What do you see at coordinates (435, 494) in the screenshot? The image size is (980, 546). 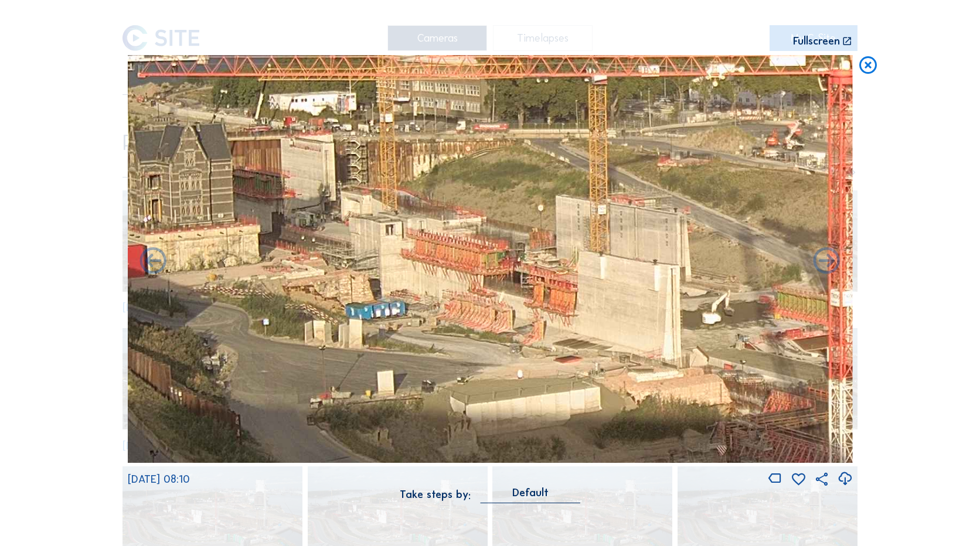 I see `div: Take steps by:` at bounding box center [435, 494].